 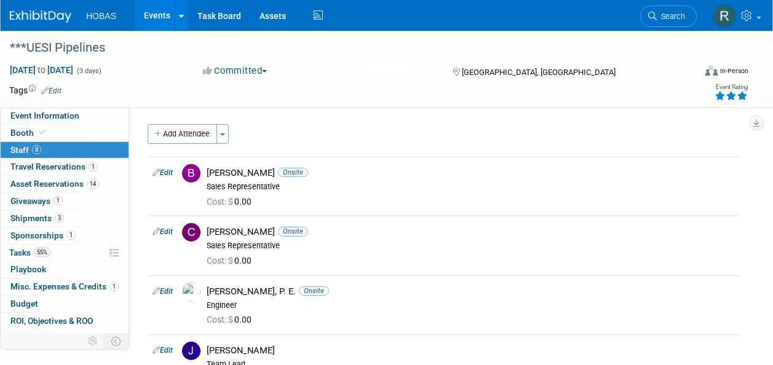 What do you see at coordinates (30, 253) in the screenshot?
I see `span: Tasks` at bounding box center [30, 253].